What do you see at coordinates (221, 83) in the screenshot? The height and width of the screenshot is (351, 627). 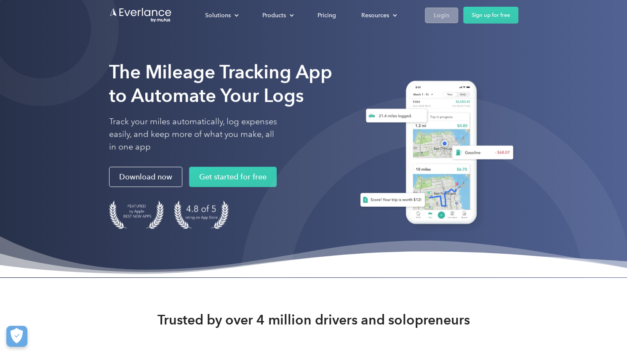 I see `strong: The Mileage Tracking App to Automate Your Logs` at bounding box center [221, 83].